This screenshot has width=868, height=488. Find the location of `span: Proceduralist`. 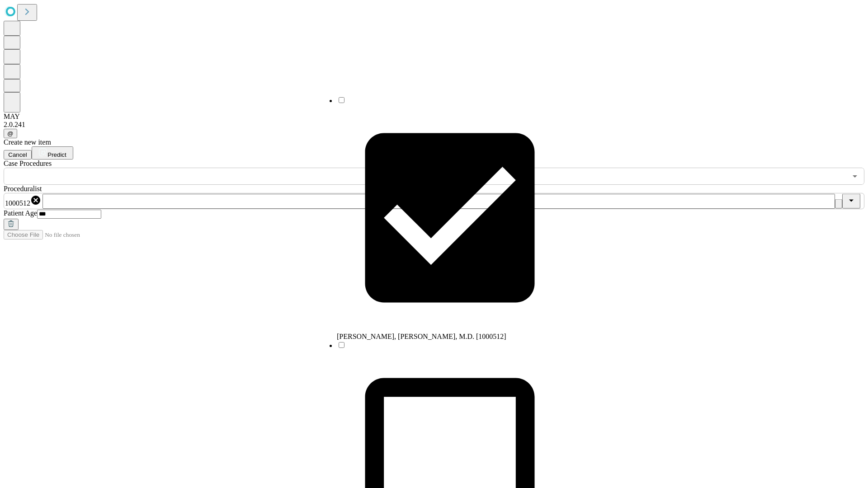

span: Proceduralist is located at coordinates (23, 188).